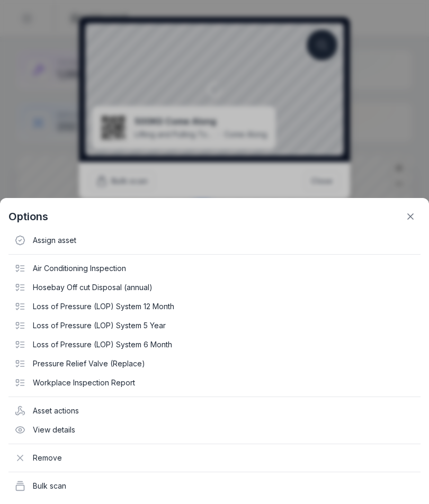 This screenshot has width=429, height=504. I want to click on div: Hosebay Off cut Disposal (annual), so click(214, 288).